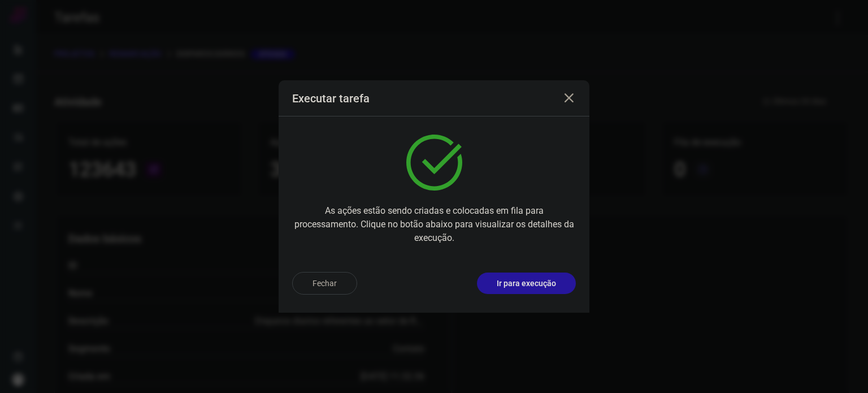  Describe the element at coordinates (526, 283) in the screenshot. I see `p: Ir para execução` at that location.